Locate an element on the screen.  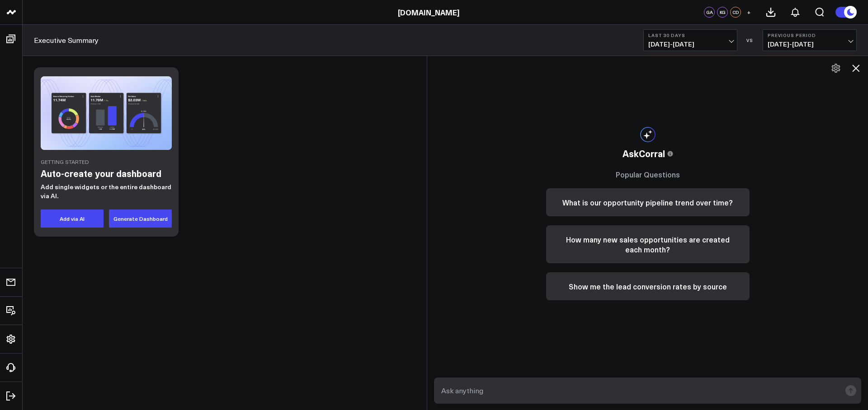
button: Add via AI is located at coordinates (72, 218).